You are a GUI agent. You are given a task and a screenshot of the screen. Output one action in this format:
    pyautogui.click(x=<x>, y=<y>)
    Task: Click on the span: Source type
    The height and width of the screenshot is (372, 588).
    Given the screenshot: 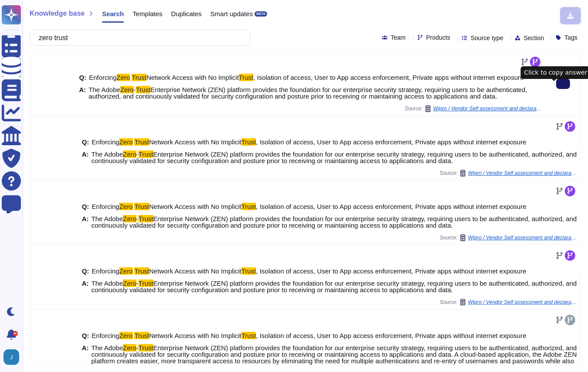 What is the action you would take?
    pyautogui.click(x=487, y=38)
    